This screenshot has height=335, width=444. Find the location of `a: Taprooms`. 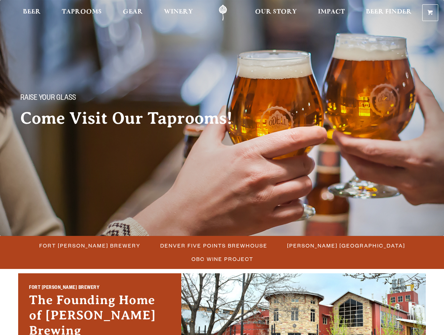

a: Taprooms is located at coordinates (82, 13).